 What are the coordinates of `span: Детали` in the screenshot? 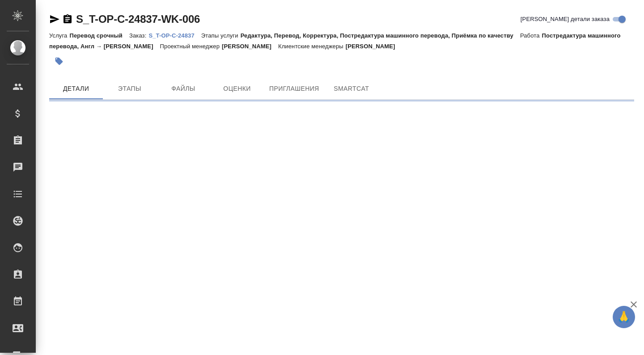 It's located at (76, 88).